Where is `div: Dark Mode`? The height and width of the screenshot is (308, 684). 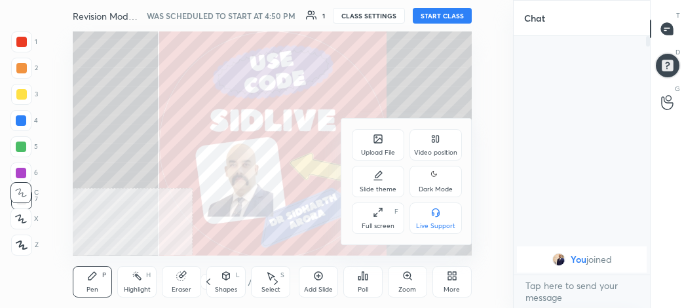 div: Dark Mode is located at coordinates (436, 189).